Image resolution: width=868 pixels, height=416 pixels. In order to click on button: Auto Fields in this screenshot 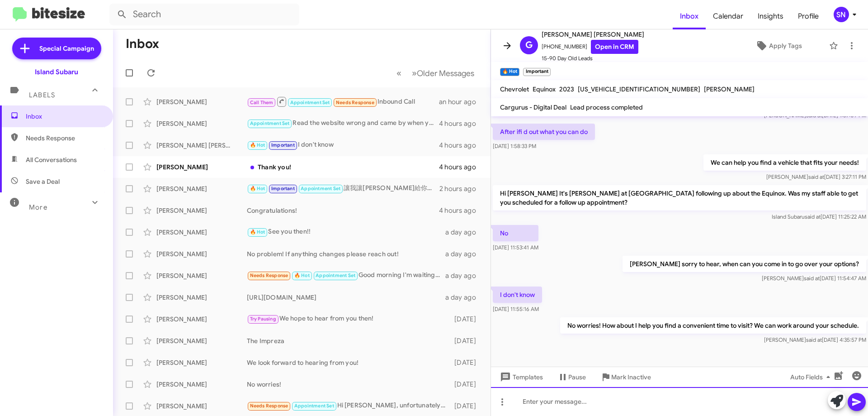, I will do `click(812, 377)`.